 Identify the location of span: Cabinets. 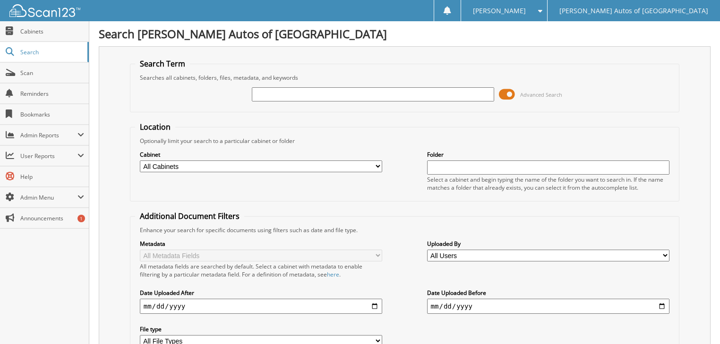
(52, 31).